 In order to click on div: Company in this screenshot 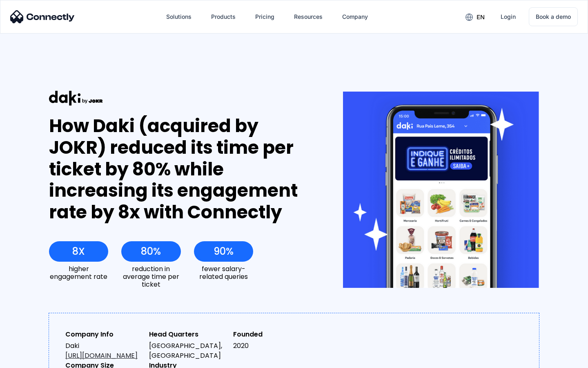, I will do `click(355, 17)`.